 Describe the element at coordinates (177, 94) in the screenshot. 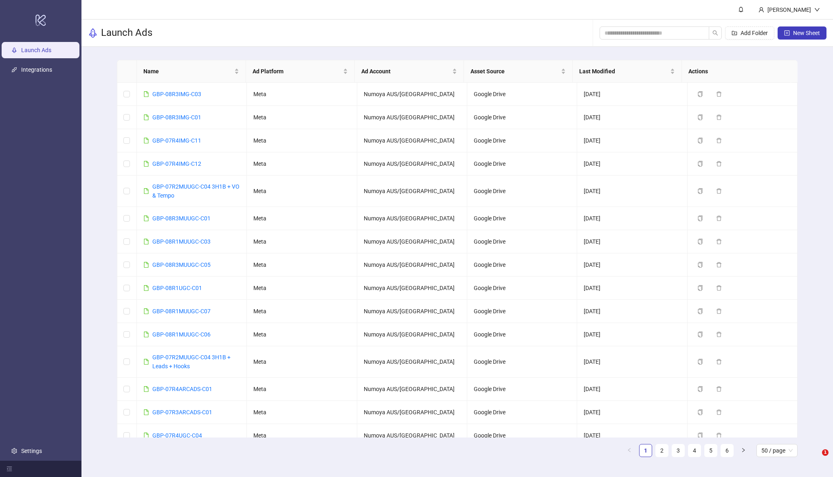

I see `a: GBP-08R3IMG-C03` at that location.